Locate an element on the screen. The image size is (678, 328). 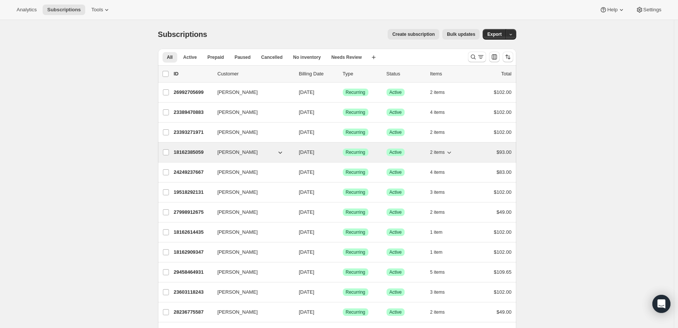
span: Help is located at coordinates (612, 10).